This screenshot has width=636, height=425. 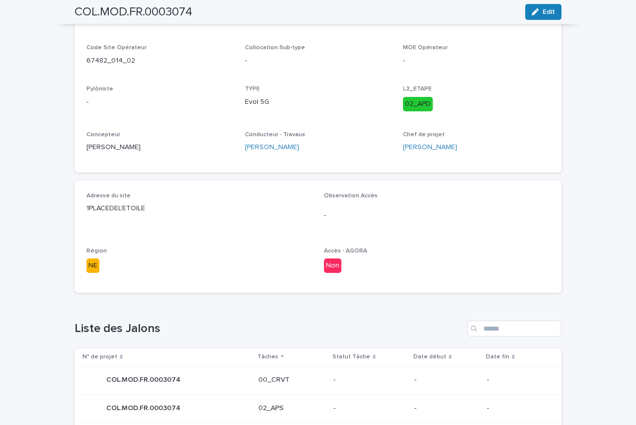 I want to click on div: 02_APD, so click(x=418, y=104).